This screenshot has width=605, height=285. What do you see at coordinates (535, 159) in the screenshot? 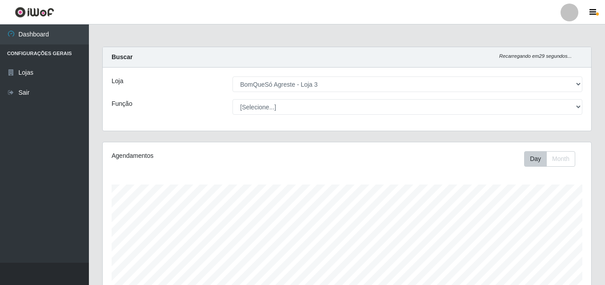
I see `button: Day` at bounding box center [535, 159].